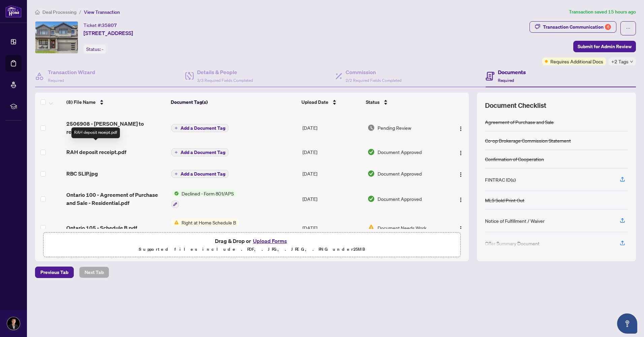  What do you see at coordinates (81, 102) in the screenshot?
I see `span: (8) File Name` at bounding box center [81, 102].